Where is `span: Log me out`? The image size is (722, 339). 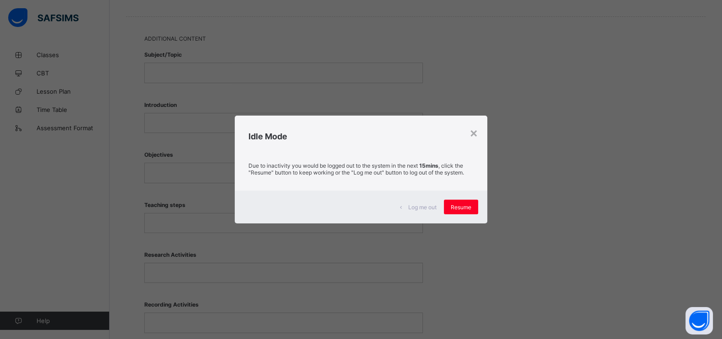 span: Log me out is located at coordinates (423, 207).